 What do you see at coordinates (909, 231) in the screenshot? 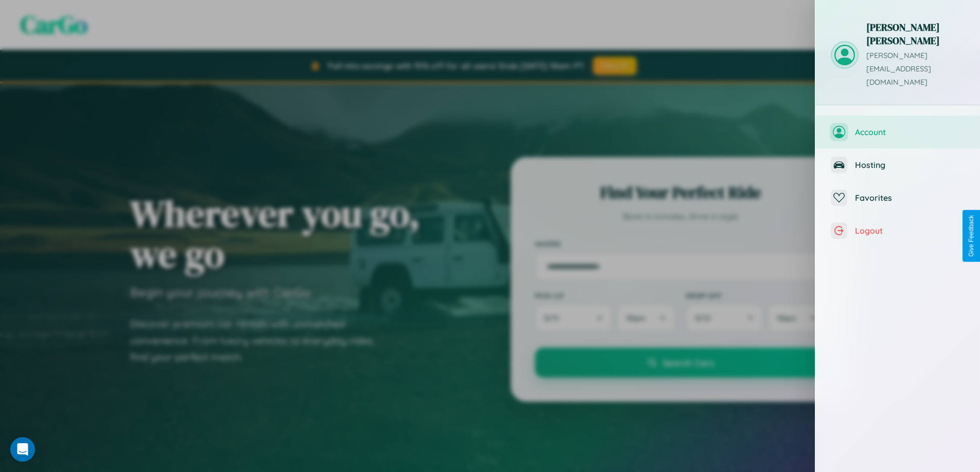
I see `span: Logout` at bounding box center [909, 231].